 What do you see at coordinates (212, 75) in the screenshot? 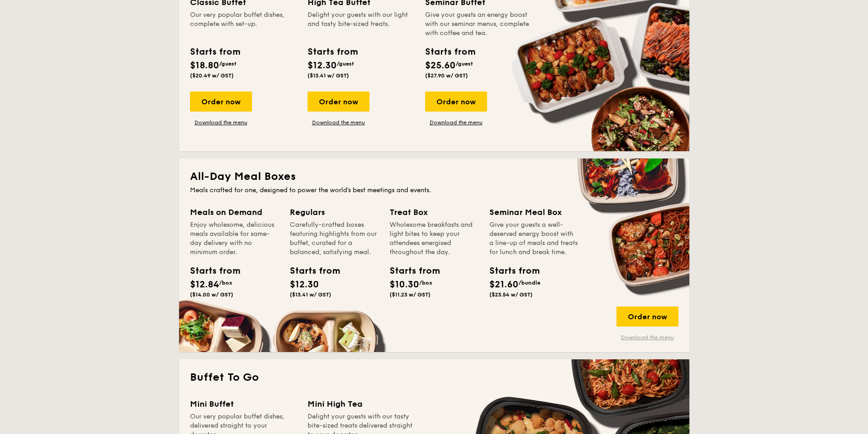
I see `span: ($20.49 w/ GST)` at bounding box center [212, 75].